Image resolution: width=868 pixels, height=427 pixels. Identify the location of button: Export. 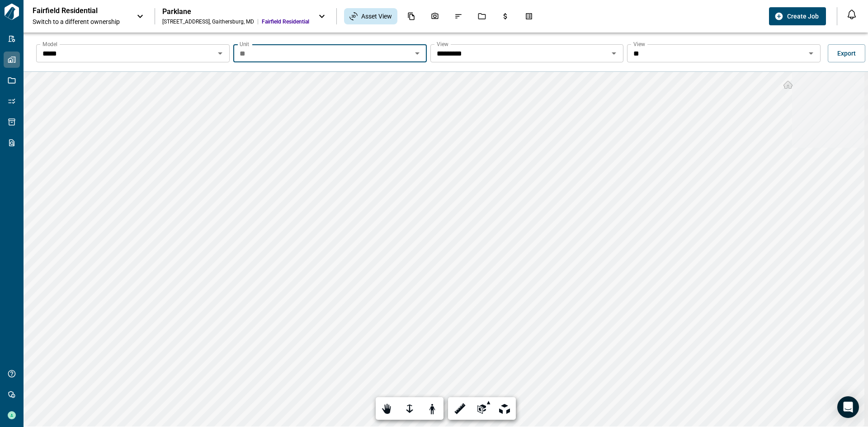
(846, 53).